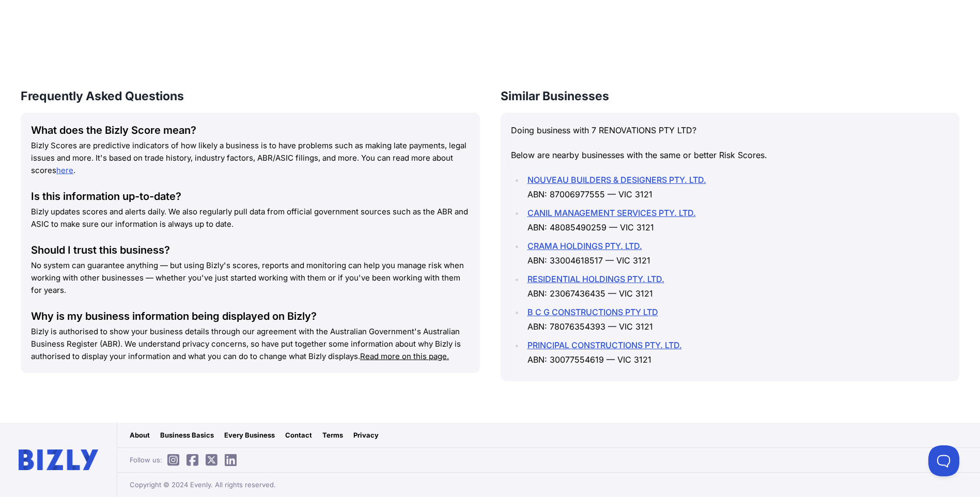  I want to click on span: Follow us:, so click(186, 460).